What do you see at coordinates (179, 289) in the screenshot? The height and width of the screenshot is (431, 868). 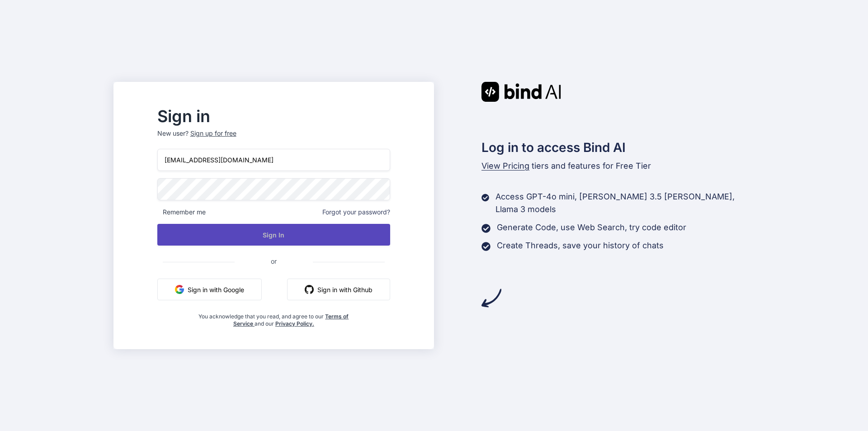 I see `img: google` at bounding box center [179, 289].